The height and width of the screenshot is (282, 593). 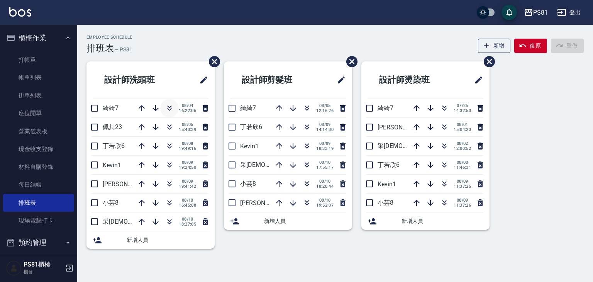 I want to click on button: 登出, so click(x=569, y=12).